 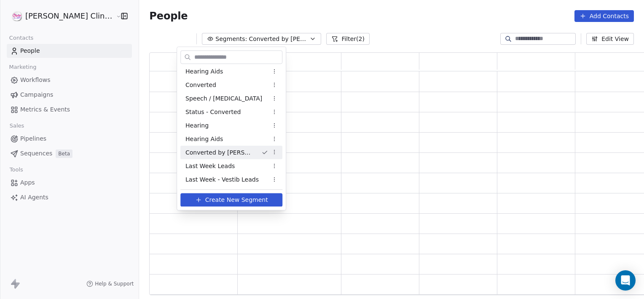 What do you see at coordinates (213, 112) in the screenshot?
I see `span: Status - Converted` at bounding box center [213, 112].